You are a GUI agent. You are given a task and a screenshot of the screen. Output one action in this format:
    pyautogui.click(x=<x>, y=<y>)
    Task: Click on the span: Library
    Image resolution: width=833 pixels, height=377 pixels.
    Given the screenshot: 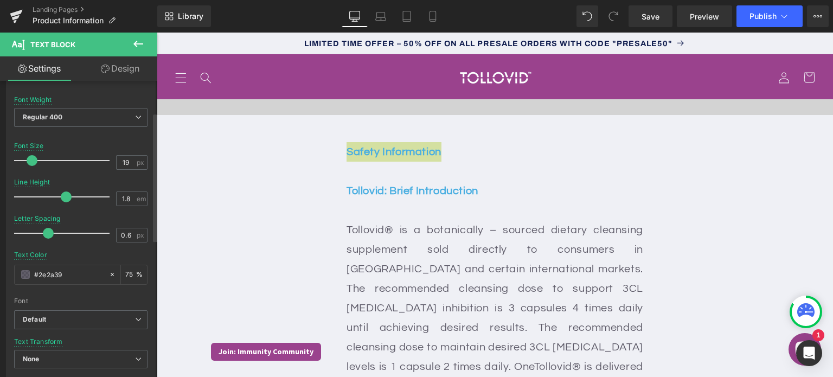 What is the action you would take?
    pyautogui.click(x=190, y=16)
    